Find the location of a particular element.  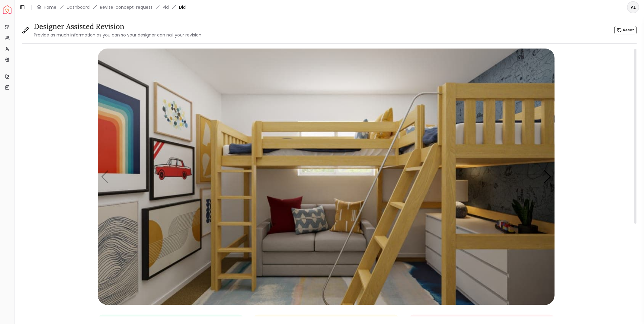

a: Home is located at coordinates (50, 8).